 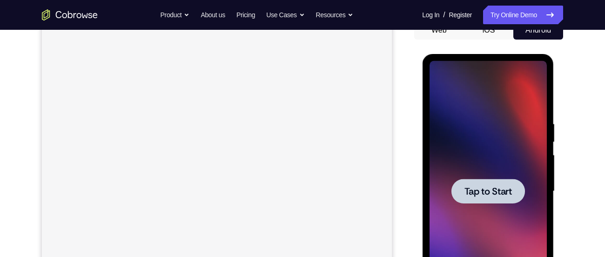 I want to click on a: Go to the home page, so click(x=70, y=15).